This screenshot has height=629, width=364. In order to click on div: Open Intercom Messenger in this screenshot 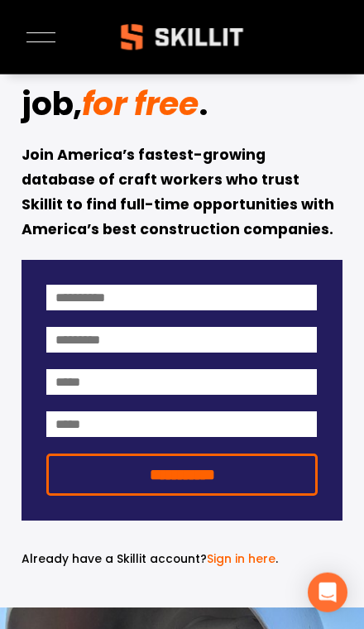, I will do `click(328, 593)`.